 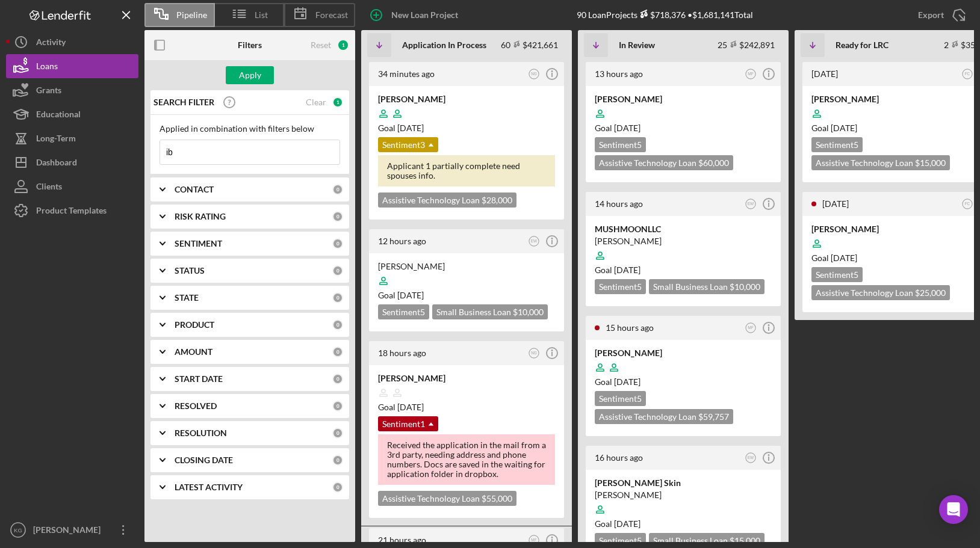 What do you see at coordinates (72, 139) in the screenshot?
I see `button: Long-Term` at bounding box center [72, 139].